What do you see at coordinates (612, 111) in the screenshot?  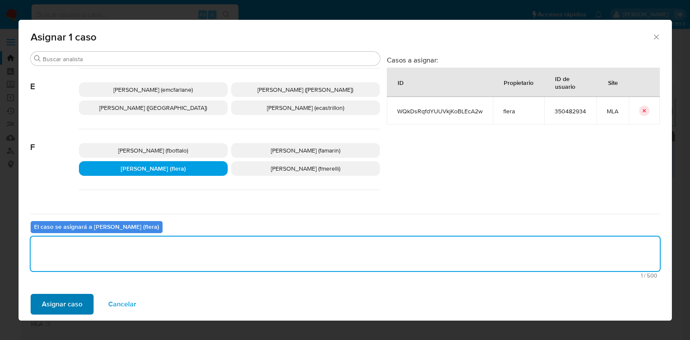 I see `span: MLA` at bounding box center [612, 111].